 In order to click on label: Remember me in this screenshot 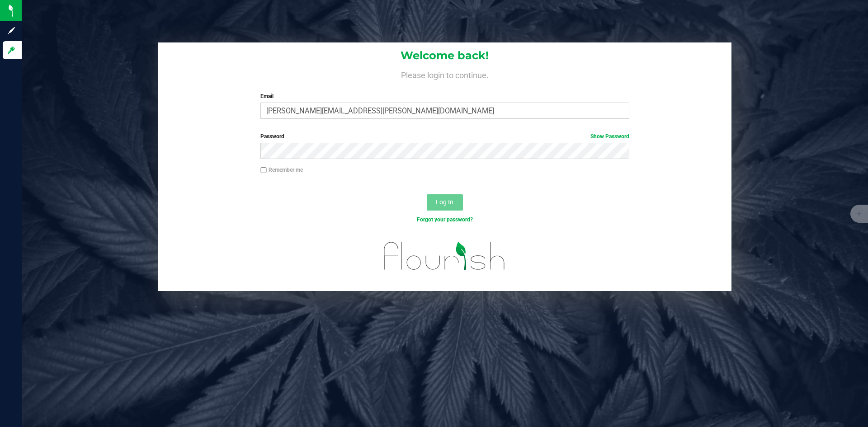, I will do `click(281, 170)`.